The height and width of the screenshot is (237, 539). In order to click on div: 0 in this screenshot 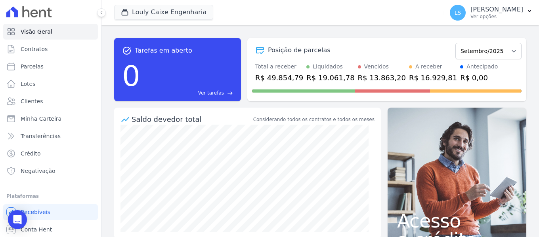, I will do `click(131, 76)`.